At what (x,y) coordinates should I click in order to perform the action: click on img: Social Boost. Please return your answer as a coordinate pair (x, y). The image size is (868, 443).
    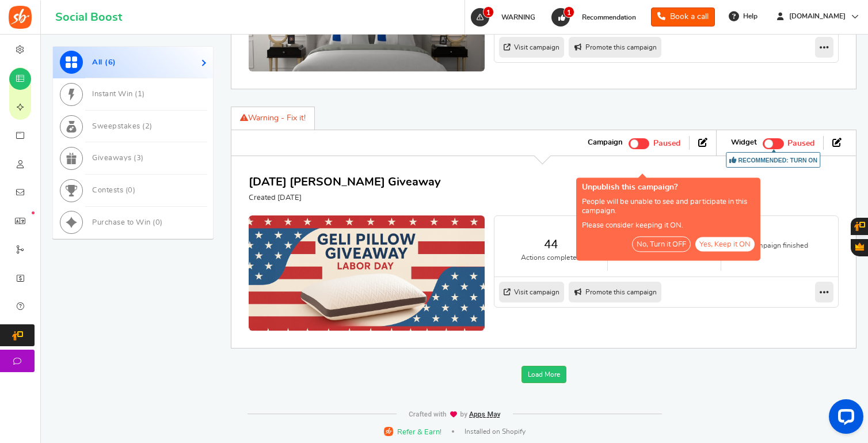
    Looking at the image, I should click on (20, 17).